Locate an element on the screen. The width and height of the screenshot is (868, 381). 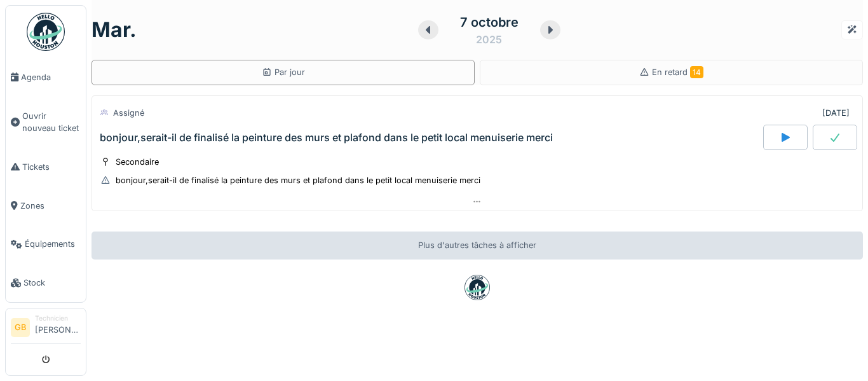
span: Agenda is located at coordinates (51, 77).